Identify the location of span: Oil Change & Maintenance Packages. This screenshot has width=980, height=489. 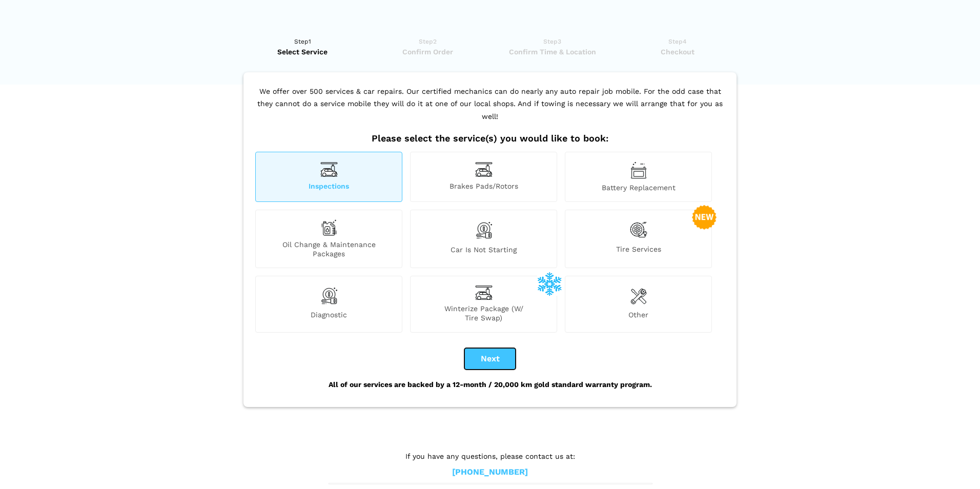
(328, 249).